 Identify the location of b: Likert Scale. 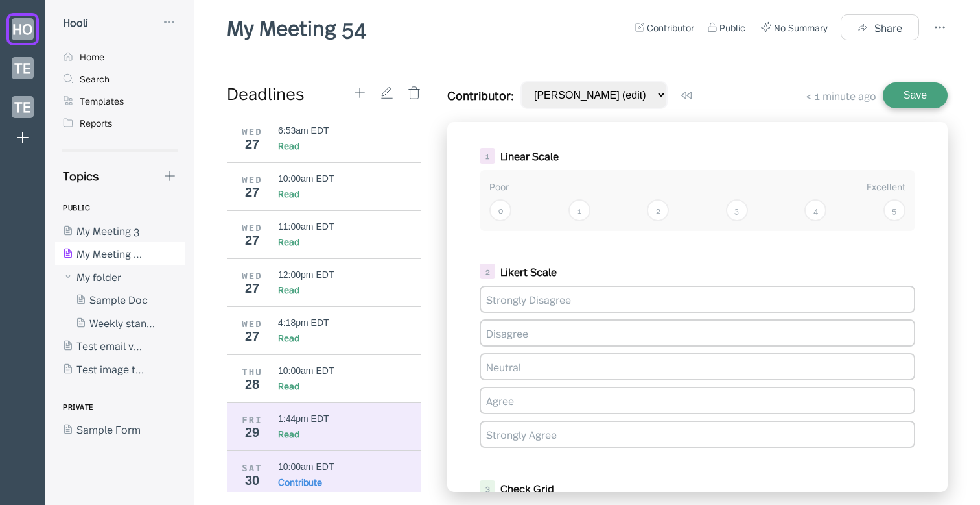
(528, 271).